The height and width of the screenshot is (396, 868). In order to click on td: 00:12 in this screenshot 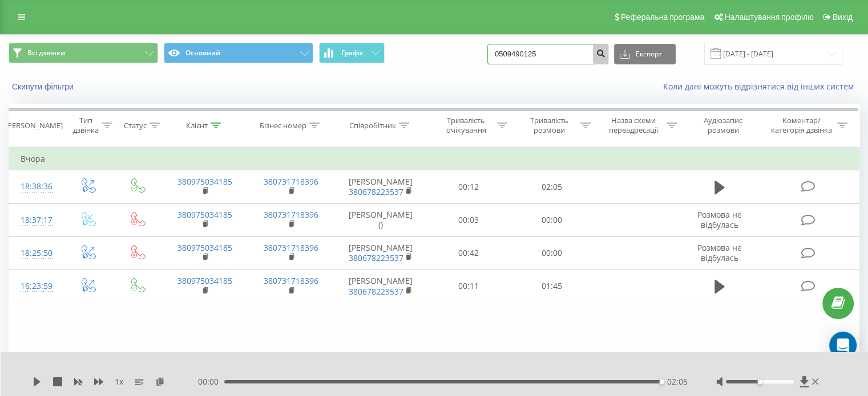, I will do `click(469, 187)`.